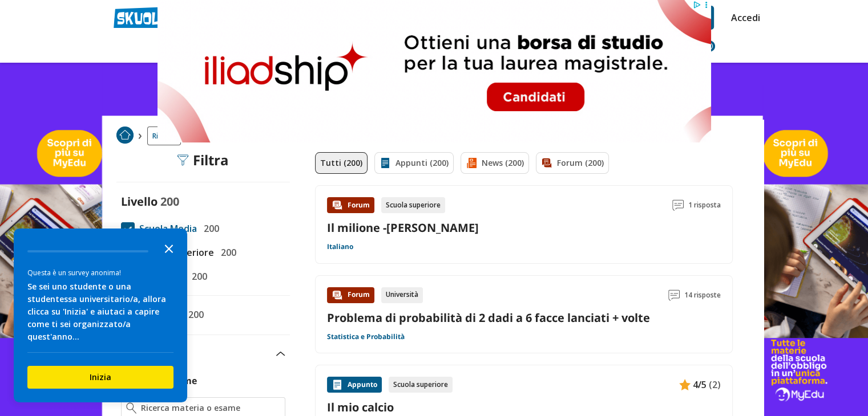 The height and width of the screenshot is (416, 868). What do you see at coordinates (131, 408) in the screenshot?
I see `img: Ricerca materia o esame` at bounding box center [131, 408].